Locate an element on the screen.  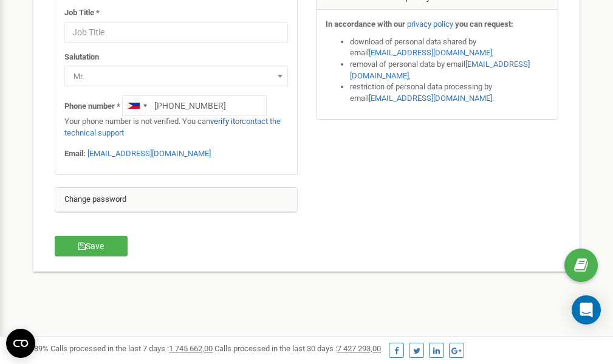
strong: you can request: is located at coordinates (485, 24).